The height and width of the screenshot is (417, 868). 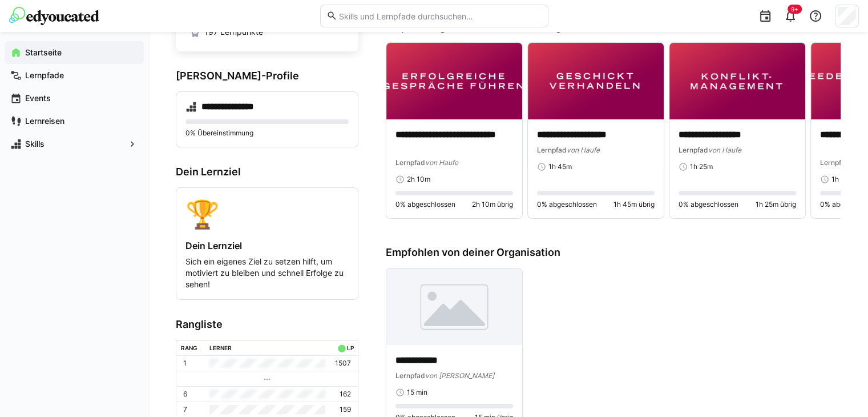 I want to click on p: 0% Übereinstimmung, so click(x=267, y=133).